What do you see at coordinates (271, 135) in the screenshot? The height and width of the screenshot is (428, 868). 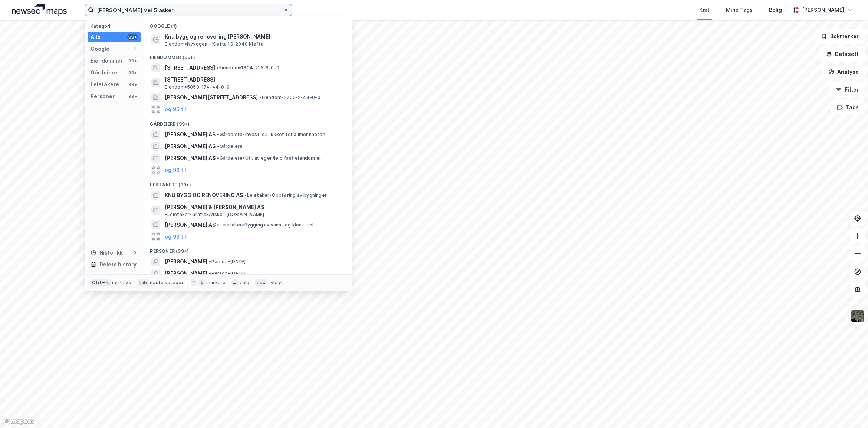 I see `span: Gårdeiere • Invest. o.l. lukket for allmennheten` at bounding box center [271, 135].